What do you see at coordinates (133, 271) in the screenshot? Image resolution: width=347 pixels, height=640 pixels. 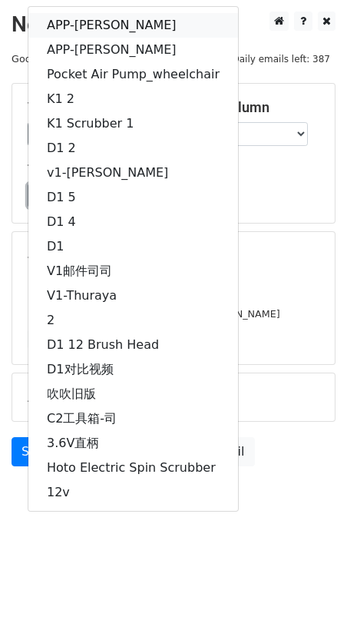 I see `a: V1邮件司司` at bounding box center [133, 271].